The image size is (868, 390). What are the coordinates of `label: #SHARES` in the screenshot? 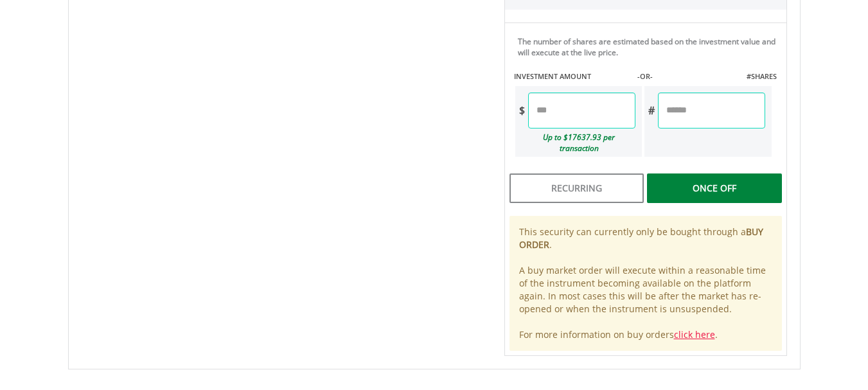 It's located at (762, 77).